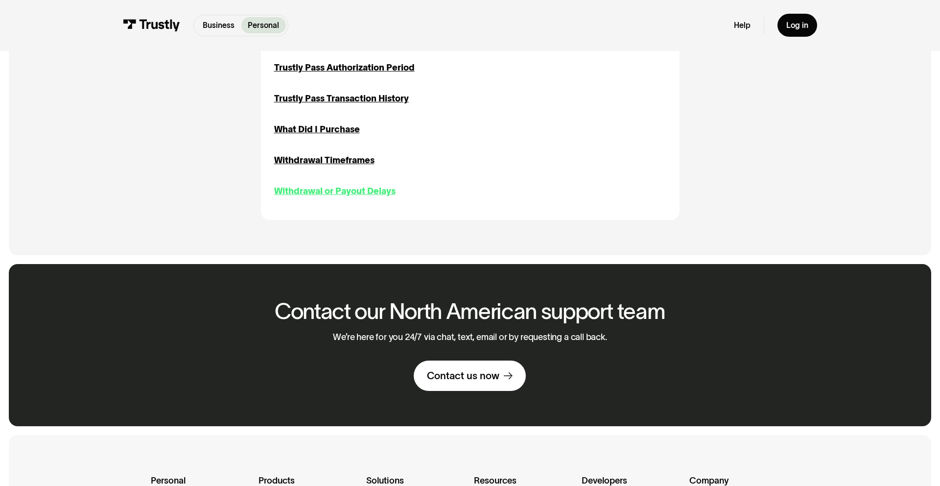 This screenshot has width=940, height=486. What do you see at coordinates (470, 337) in the screenshot?
I see `p: We’re here for you 24/7 via chat, text, email or by requesting a call back.` at bounding box center [470, 337].